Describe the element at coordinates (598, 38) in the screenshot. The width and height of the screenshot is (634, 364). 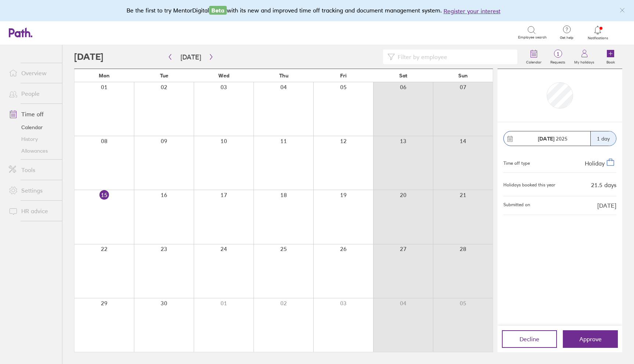
I see `span: Notifications` at that location.